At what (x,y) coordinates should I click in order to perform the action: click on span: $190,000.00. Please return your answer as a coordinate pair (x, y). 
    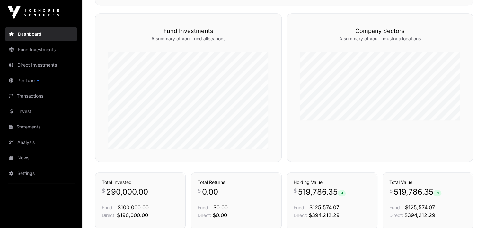
    Looking at the image, I should click on (132, 215).